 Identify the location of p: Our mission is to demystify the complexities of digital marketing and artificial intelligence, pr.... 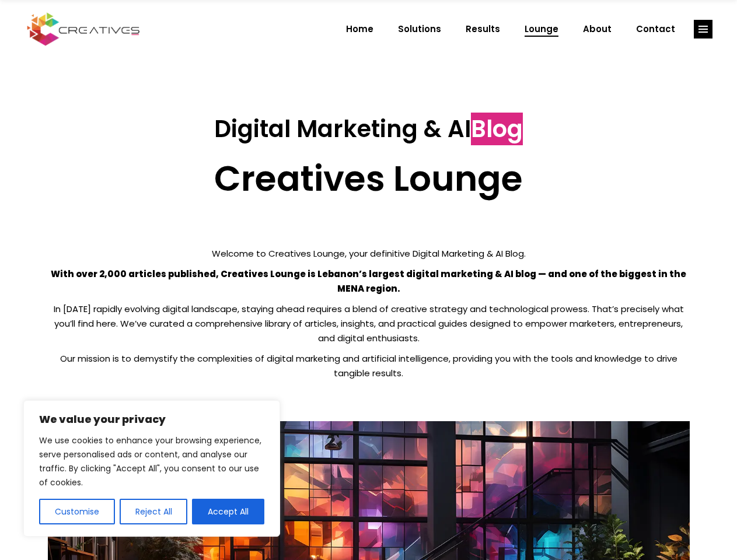
(369, 366).